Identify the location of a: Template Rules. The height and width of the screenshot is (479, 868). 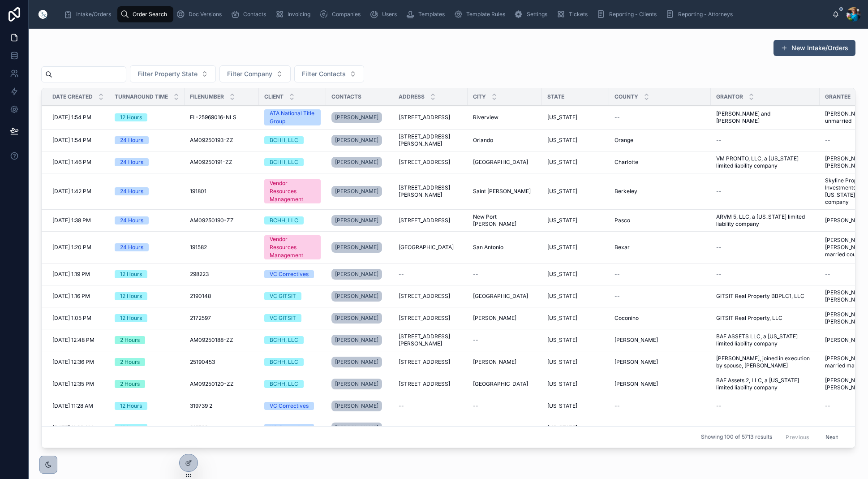
(481, 15).